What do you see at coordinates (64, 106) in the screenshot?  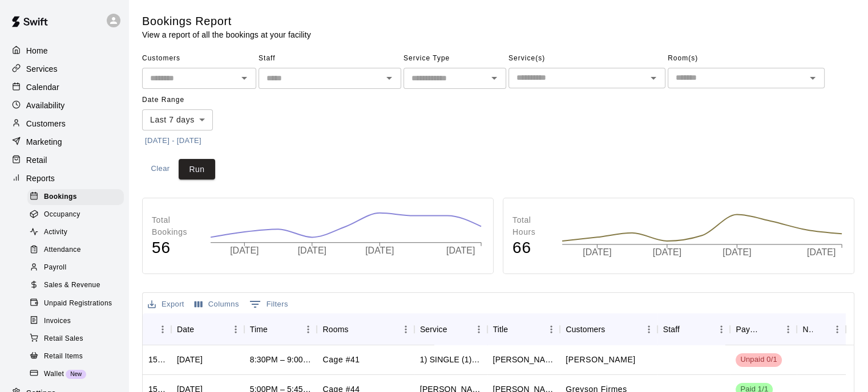 I see `a: Availability` at bounding box center [64, 106].